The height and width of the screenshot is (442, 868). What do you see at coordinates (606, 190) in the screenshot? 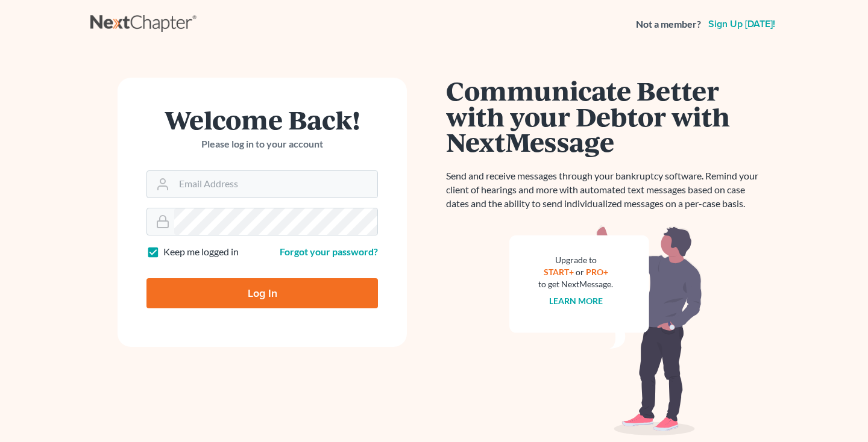
I see `p: Send and receive messages through your bankruptcy software. Remind your client of hearings and mo...` at bounding box center [606, 190].